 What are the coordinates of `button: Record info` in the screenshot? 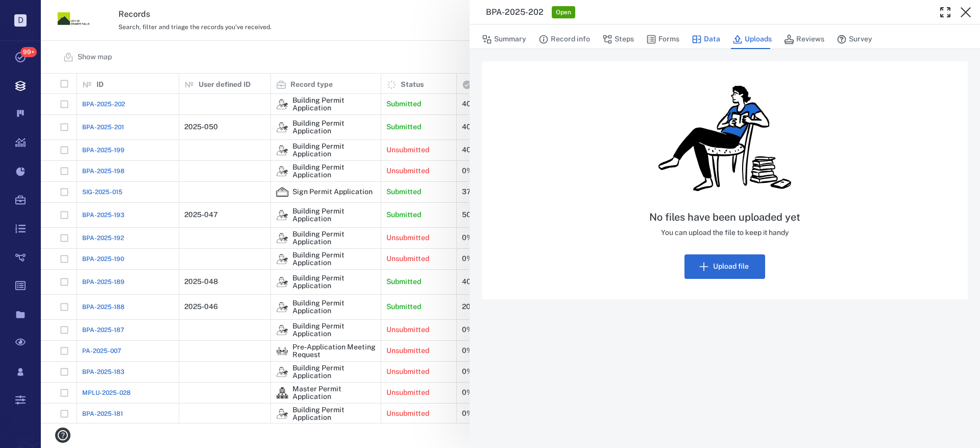 It's located at (564, 40).